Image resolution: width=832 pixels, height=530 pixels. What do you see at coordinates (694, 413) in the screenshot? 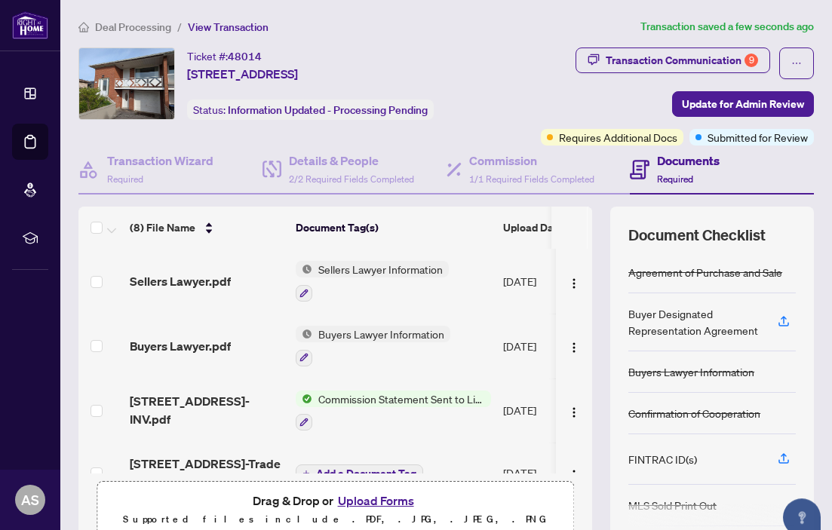
I see `div: Confirmation of Cooperation` at bounding box center [694, 413].